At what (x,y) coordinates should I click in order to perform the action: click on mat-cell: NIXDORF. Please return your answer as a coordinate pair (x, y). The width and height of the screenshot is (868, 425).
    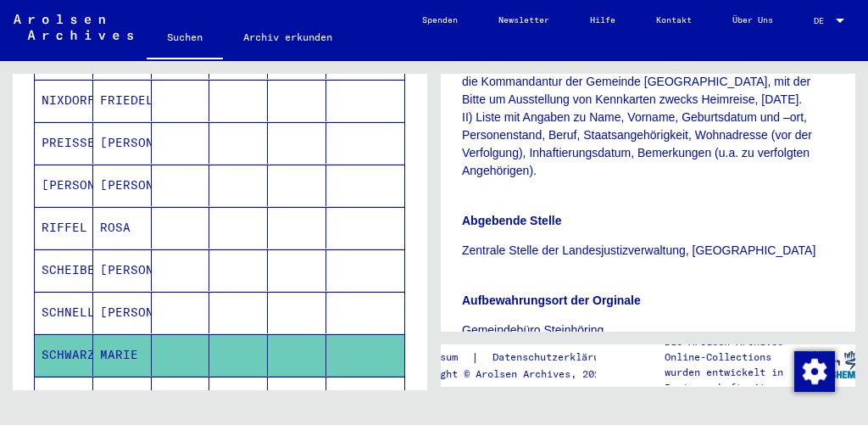
    Looking at the image, I should click on (63, 100).